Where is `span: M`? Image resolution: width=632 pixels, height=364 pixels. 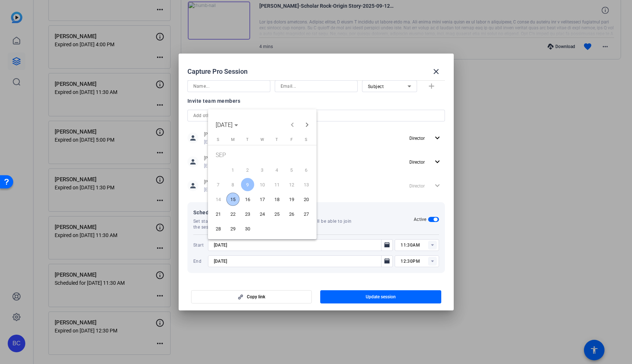
span: M is located at coordinates (233, 140).